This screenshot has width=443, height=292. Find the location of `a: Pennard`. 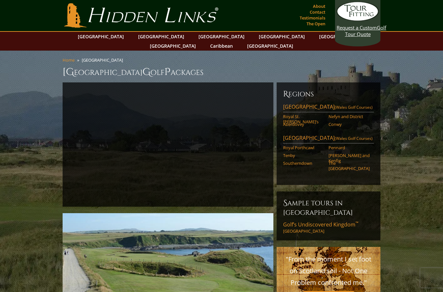

a: Pennard is located at coordinates (349, 148).